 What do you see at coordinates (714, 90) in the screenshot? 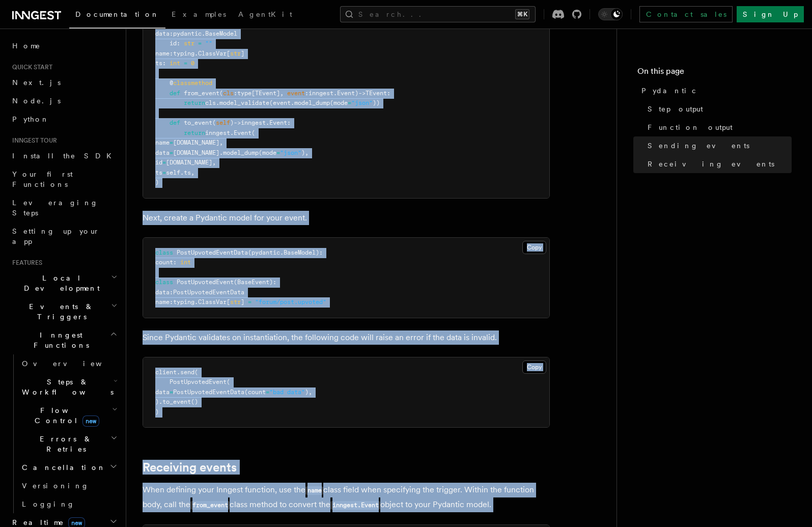
I see `a: Pydantic` at bounding box center [714, 90].